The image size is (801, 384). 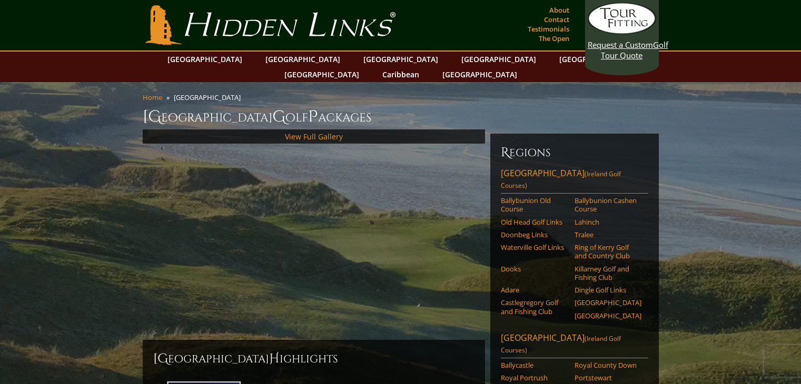 What do you see at coordinates (534, 205) in the screenshot?
I see `a: Ballybunion Old Course` at bounding box center [534, 205].